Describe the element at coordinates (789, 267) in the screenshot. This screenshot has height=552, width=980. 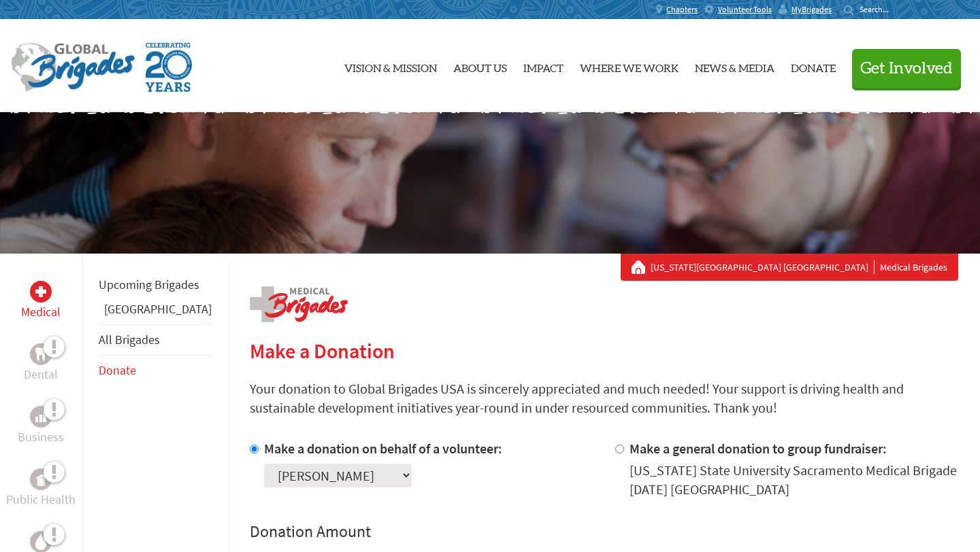
I see `div: Medical Brigades` at that location.